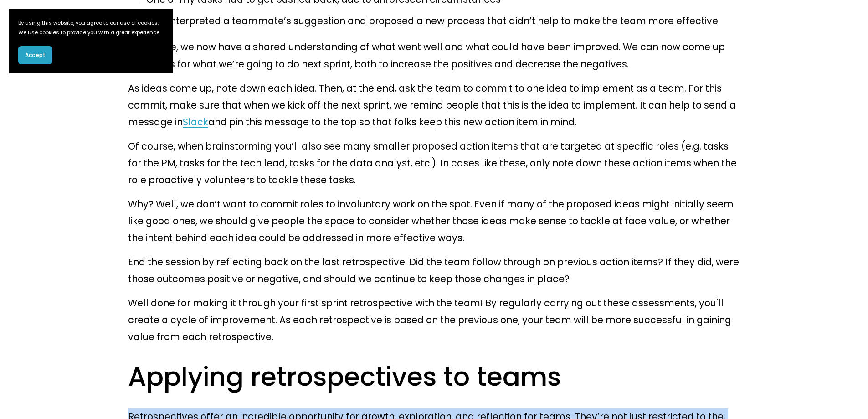 The width and height of the screenshot is (868, 419). I want to click on p: Why? Well, we don’t want to commit roles to involuntary work on the spot. Even if many of the pro..., so click(433, 221).